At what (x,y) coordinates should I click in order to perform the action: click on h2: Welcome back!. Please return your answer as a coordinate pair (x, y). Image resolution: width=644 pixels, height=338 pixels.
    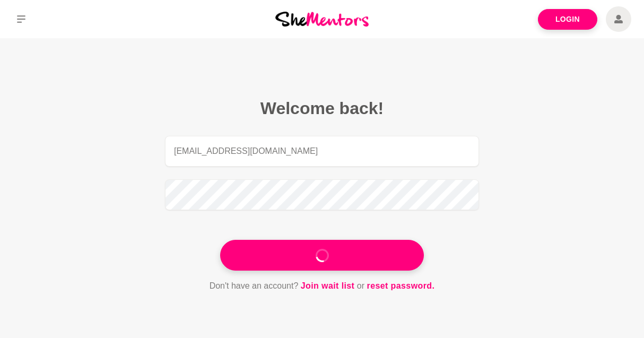
    Looking at the image, I should click on (322, 108).